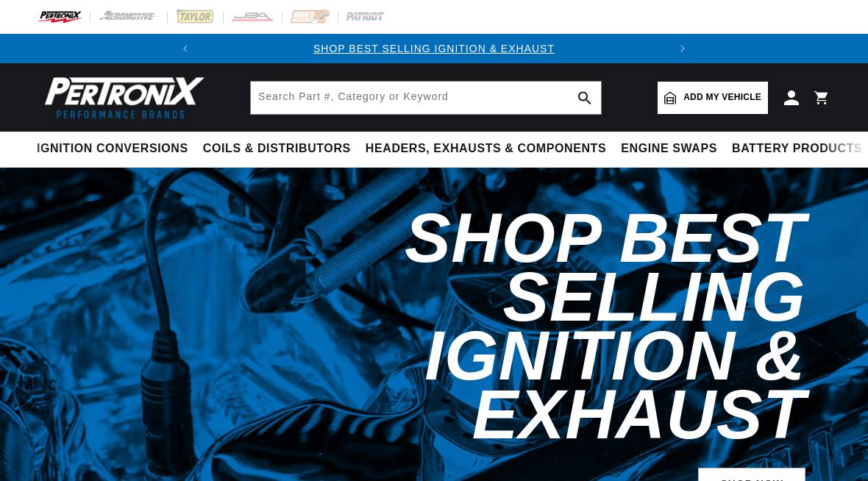  Describe the element at coordinates (276, 149) in the screenshot. I see `span: Coils & Distributors` at that location.